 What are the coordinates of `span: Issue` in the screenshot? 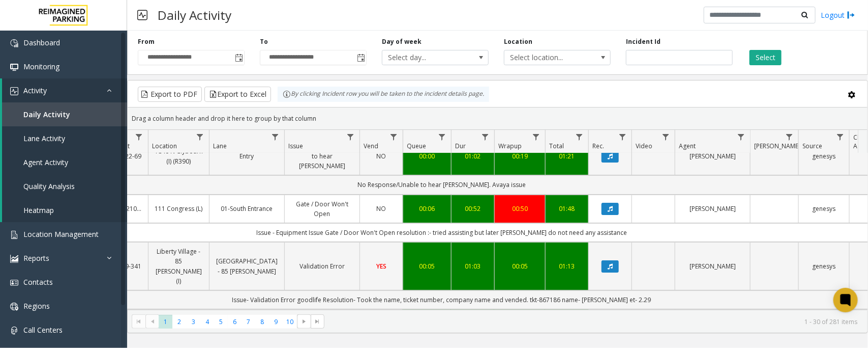 It's located at (296, 146).